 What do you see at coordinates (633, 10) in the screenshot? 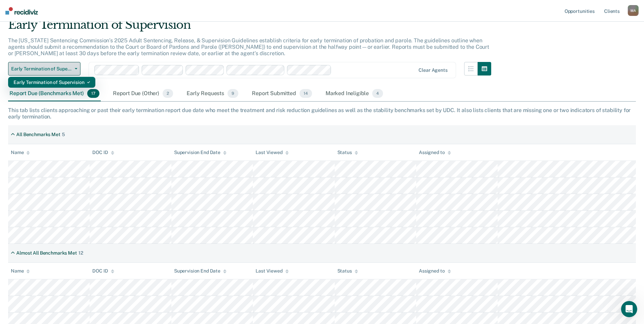
I see `div: M A` at bounding box center [633, 10].